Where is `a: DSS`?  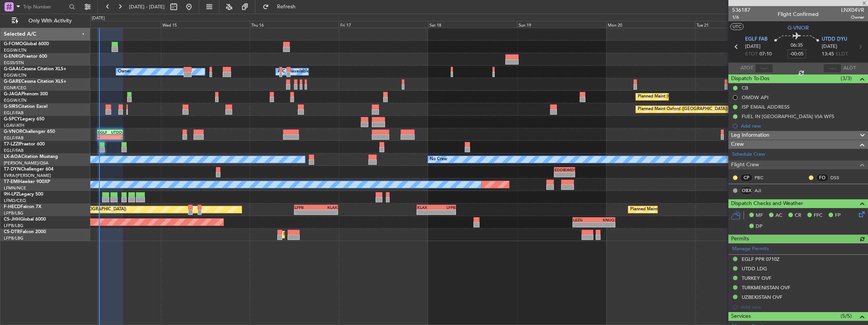
a: DSS is located at coordinates (839, 178).